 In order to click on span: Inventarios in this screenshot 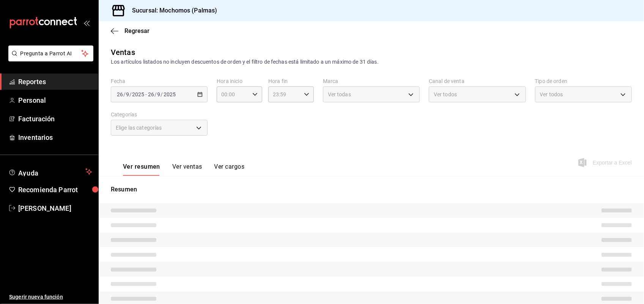, I will do `click(55, 137)`.